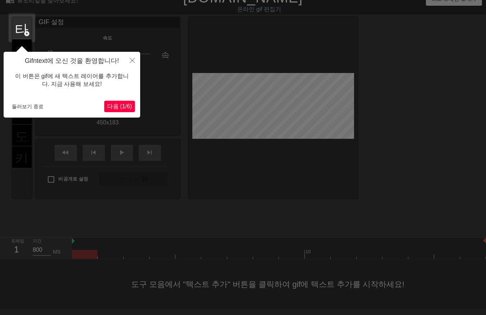  I want to click on span: 다음 (1/6), so click(119, 106).